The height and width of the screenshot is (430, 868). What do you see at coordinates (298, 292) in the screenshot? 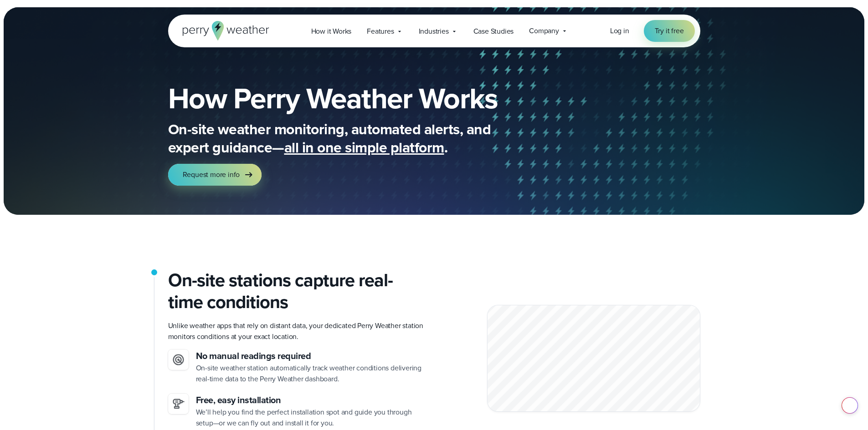
I see `h2: On-site stations capture real-time conditions` at bounding box center [298, 292].